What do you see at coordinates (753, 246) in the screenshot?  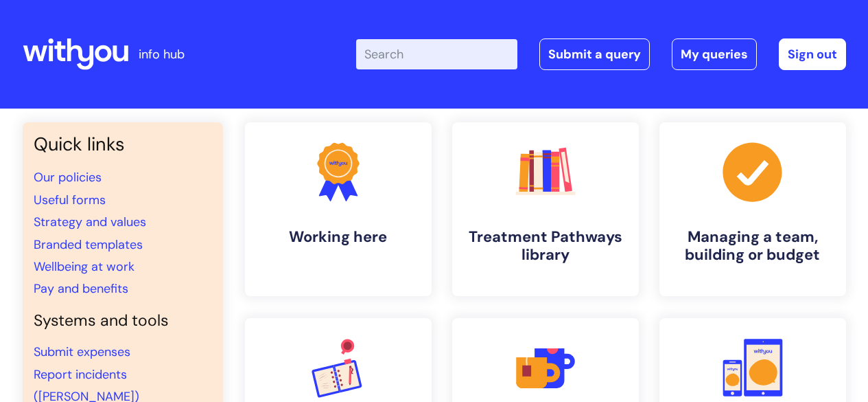 I see `h4: Managing a team, building or budget` at bounding box center [753, 246].